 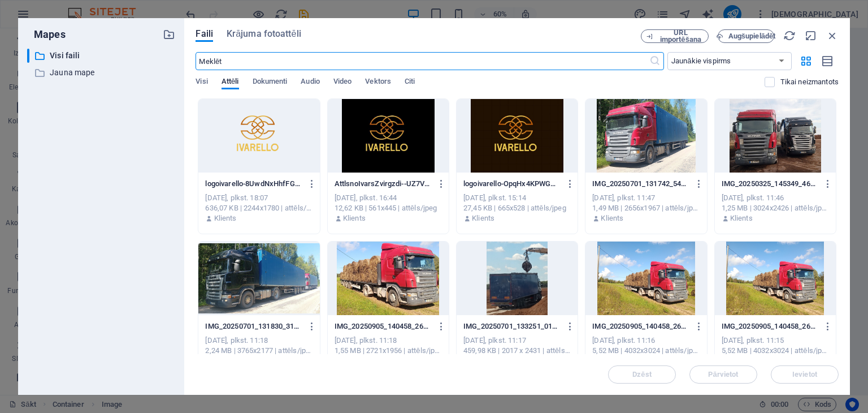 What do you see at coordinates (389, 351) in the screenshot?
I see `div: 1,55 MB | 2721x1956 | attēls/jpeg` at bounding box center [389, 351].